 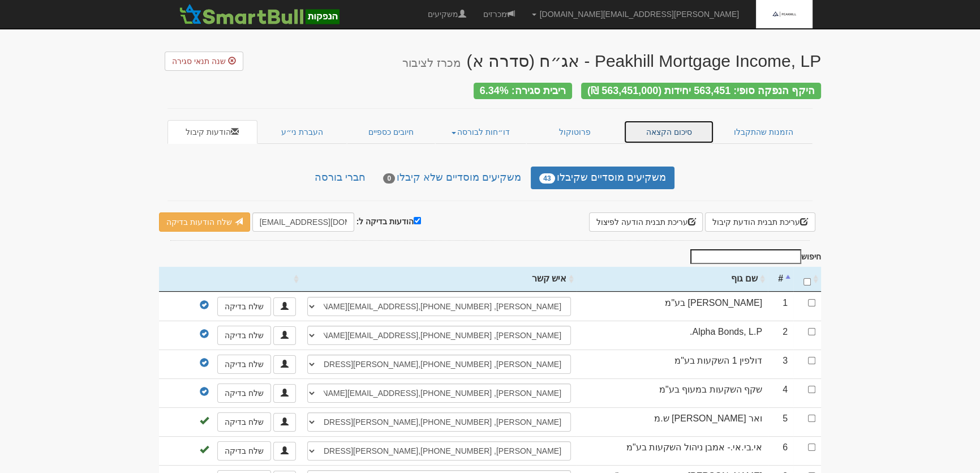 I want to click on a: הודעות קיבול, so click(x=212, y=132).